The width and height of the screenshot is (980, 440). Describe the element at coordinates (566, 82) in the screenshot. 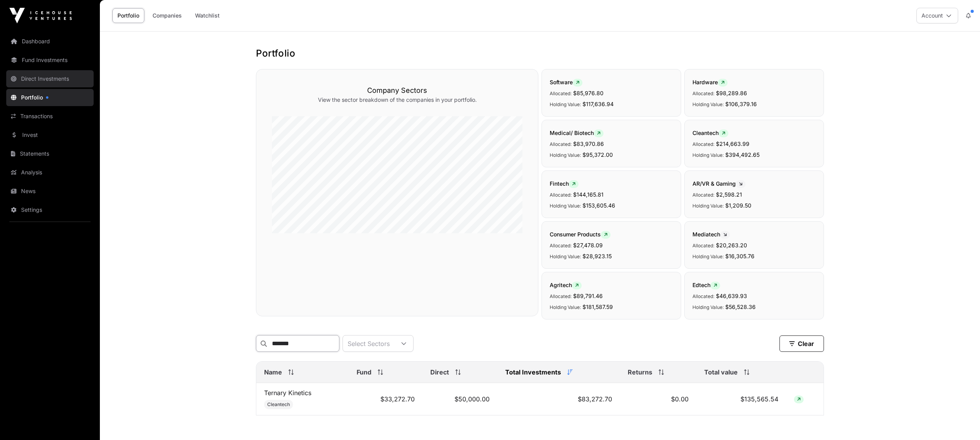

I see `span: Software` at that location.